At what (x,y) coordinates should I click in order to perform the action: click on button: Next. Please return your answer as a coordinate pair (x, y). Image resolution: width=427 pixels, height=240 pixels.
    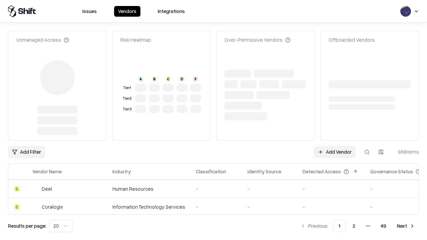
    Looking at the image, I should click on (406, 226).